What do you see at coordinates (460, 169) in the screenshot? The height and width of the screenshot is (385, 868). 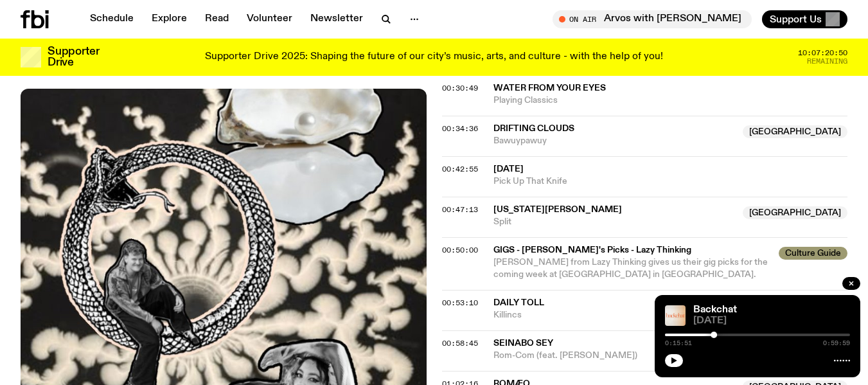 I see `button: 00:42:55` at bounding box center [460, 169].